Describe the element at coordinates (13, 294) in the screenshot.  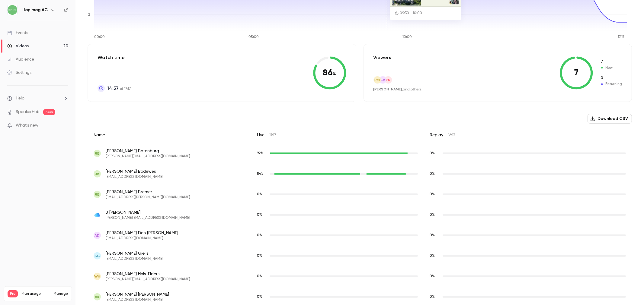
I see `span: Pro` at that location.